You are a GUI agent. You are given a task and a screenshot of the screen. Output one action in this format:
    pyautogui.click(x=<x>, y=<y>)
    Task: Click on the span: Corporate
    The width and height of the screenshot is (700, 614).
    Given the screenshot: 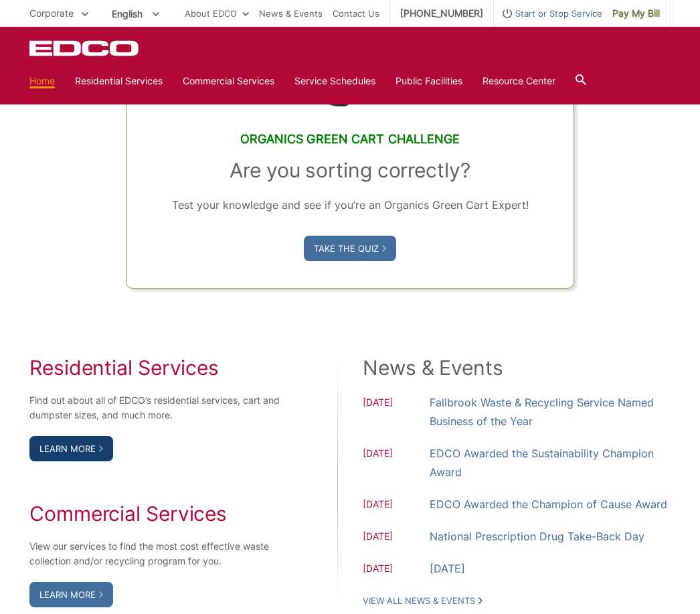 What is the action you would take?
    pyautogui.click(x=51, y=13)
    